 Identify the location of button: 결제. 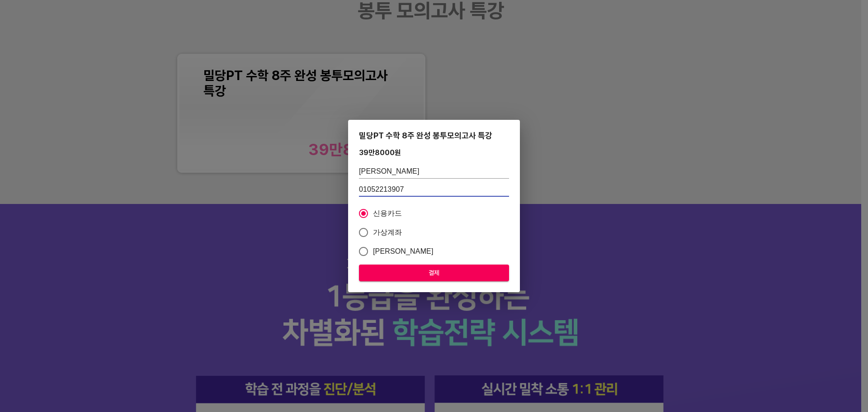
(434, 272).